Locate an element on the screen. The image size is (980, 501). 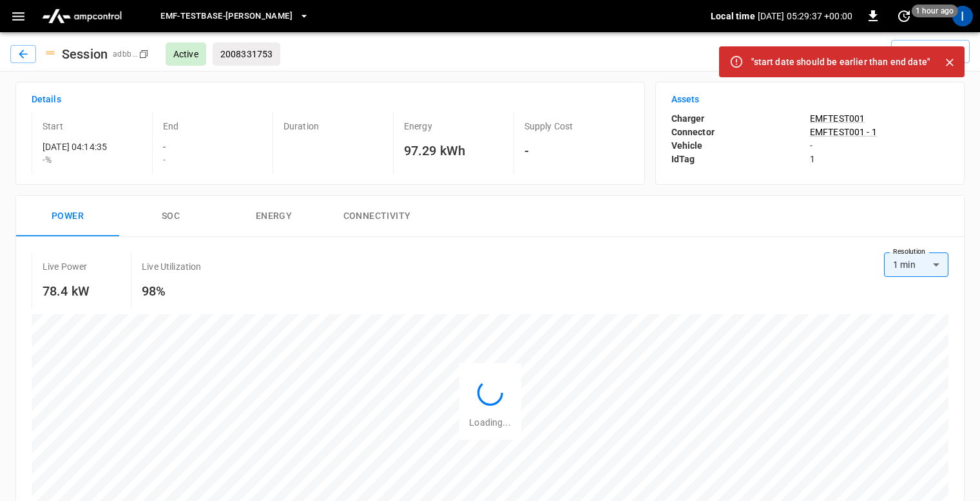
button: SOC is located at coordinates (170, 216).